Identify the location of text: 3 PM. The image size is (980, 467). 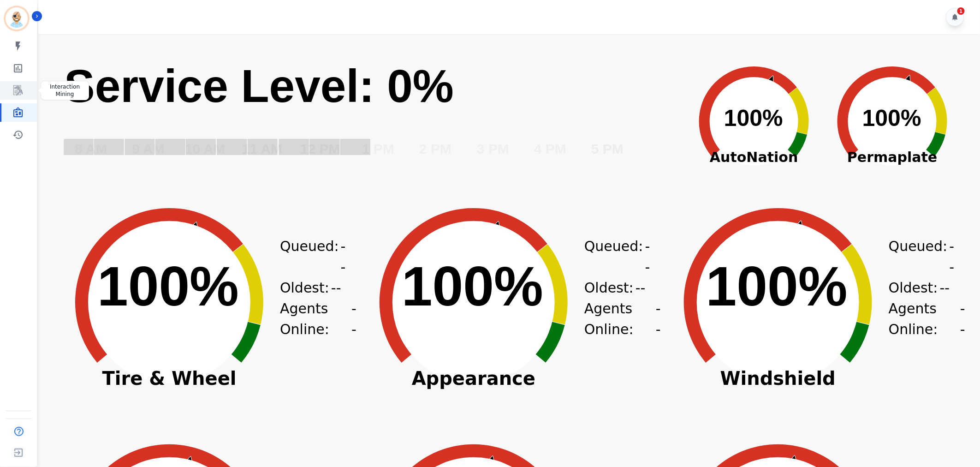
(493, 149).